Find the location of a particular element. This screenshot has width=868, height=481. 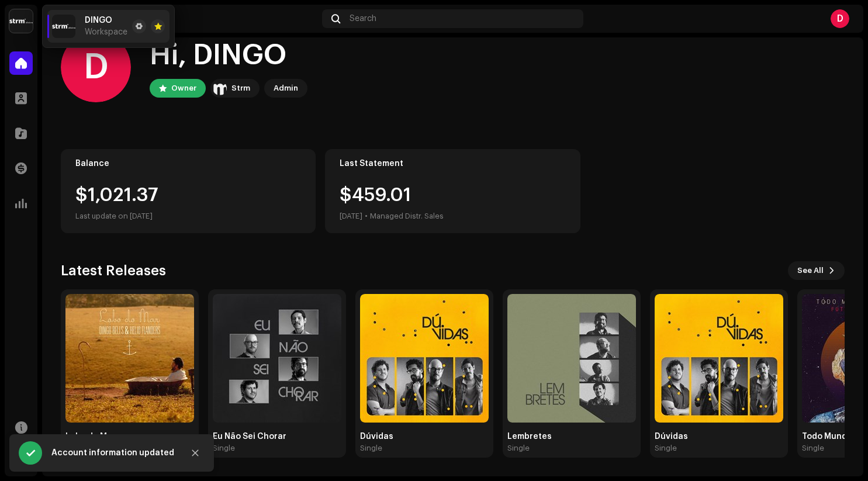

div: Last Statement is located at coordinates (452, 164).